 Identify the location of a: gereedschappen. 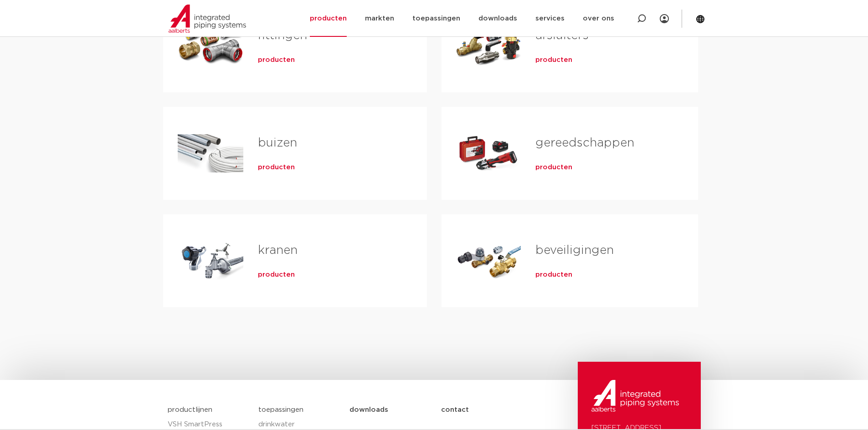
(584, 143).